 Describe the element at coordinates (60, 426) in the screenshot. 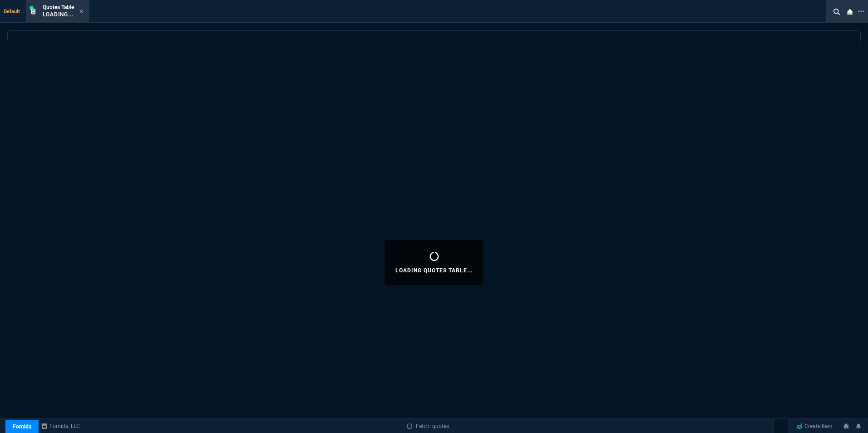

I see `a: msbcCompanyName` at that location.